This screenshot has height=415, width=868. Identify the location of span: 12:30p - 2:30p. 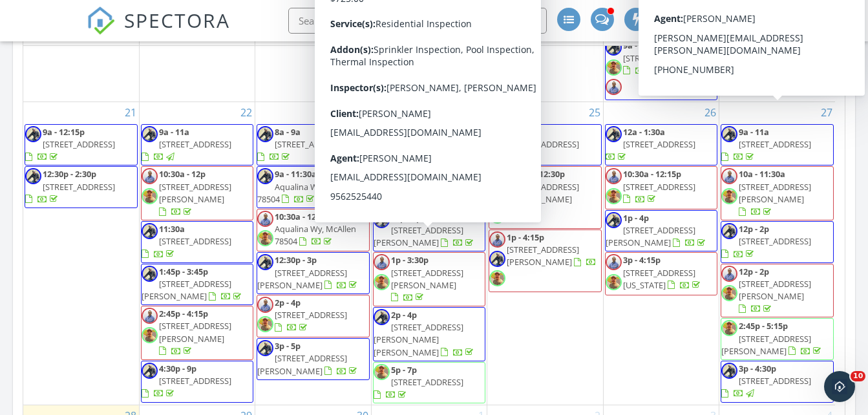
(69, 174).